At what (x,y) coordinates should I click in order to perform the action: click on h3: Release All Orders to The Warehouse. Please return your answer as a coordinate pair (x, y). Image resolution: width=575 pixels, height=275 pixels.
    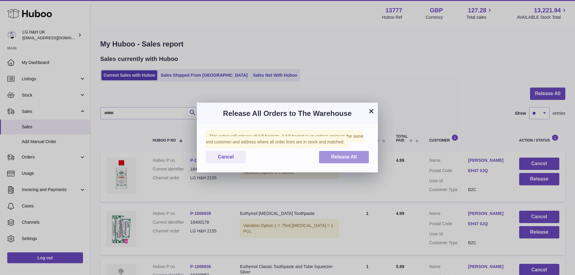
    Looking at the image, I should click on (287, 114).